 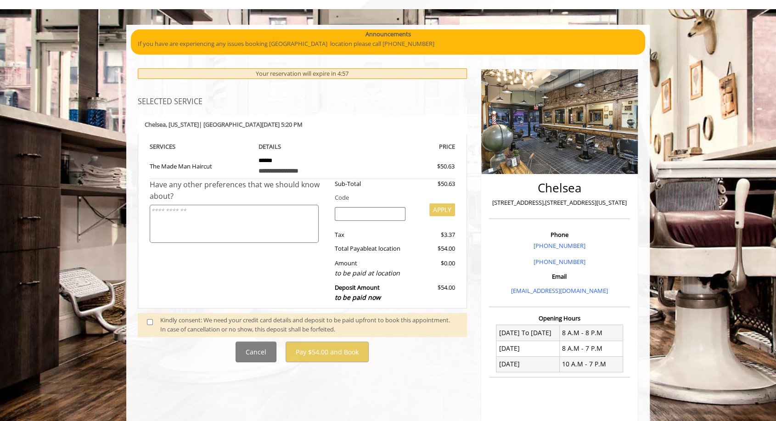 I want to click on th: DETAILS, so click(x=303, y=146).